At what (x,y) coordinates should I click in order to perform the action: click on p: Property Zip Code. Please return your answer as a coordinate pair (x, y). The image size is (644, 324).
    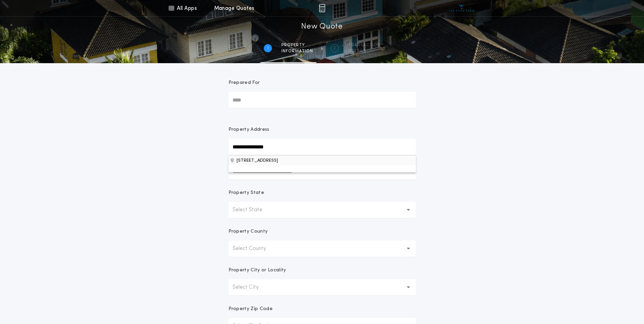
    Looking at the image, I should click on (251, 308).